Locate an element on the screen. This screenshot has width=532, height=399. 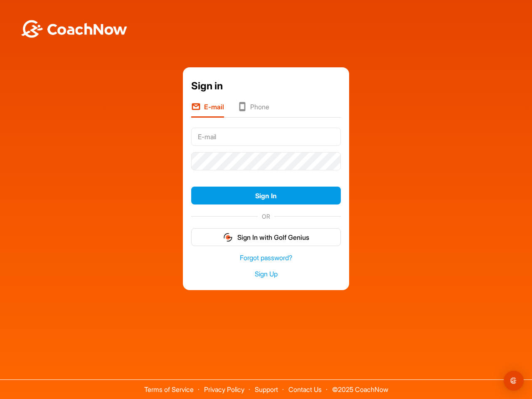
a: Contact Us is located at coordinates (305, 390).